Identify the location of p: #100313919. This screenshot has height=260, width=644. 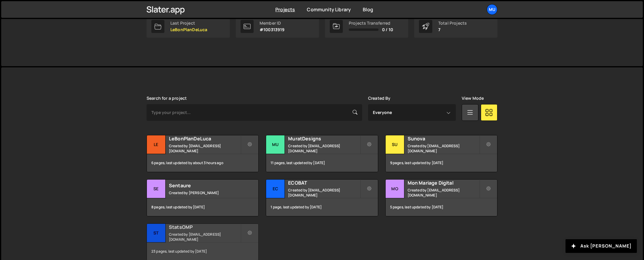
(272, 29).